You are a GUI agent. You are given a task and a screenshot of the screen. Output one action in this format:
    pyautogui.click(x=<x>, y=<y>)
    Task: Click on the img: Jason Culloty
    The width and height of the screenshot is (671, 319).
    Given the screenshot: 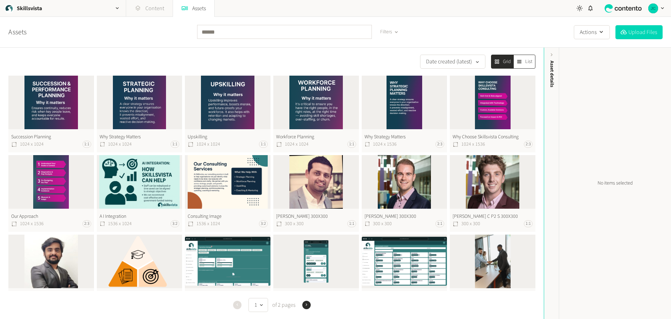 What is the action you would take?
    pyautogui.click(x=654, y=8)
    